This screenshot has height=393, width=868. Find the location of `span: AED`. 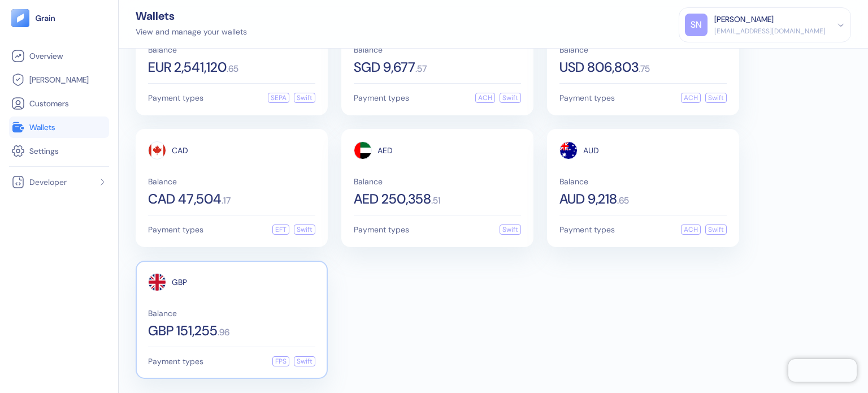

span: AED is located at coordinates (385, 151).